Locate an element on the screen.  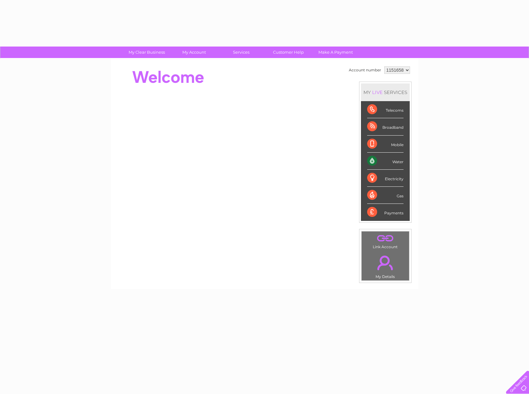
div: Water is located at coordinates (385, 161).